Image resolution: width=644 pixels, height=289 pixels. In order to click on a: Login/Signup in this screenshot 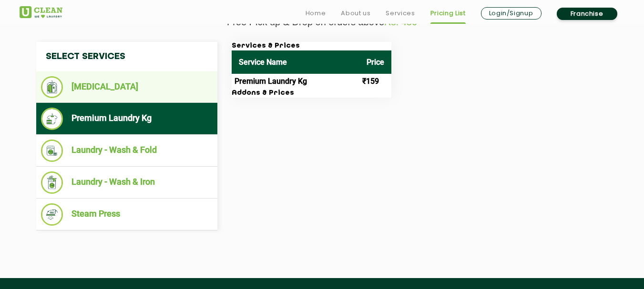, I will do `click(511, 13)`.